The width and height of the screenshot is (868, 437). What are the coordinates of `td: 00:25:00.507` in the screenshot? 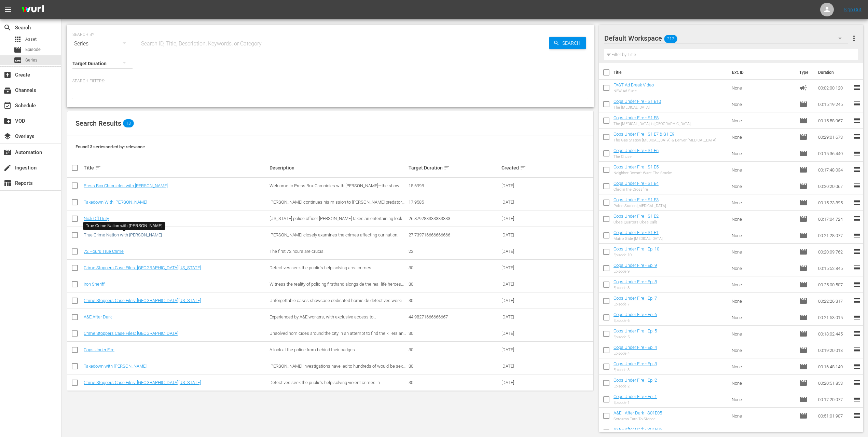 It's located at (834, 285).